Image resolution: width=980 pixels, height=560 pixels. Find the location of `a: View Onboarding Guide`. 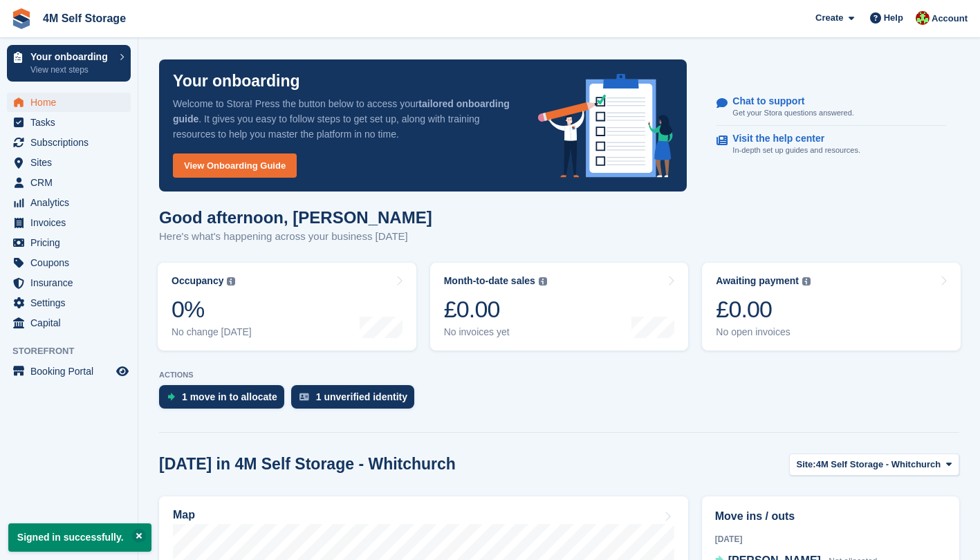

a: View Onboarding Guide is located at coordinates (234, 166).